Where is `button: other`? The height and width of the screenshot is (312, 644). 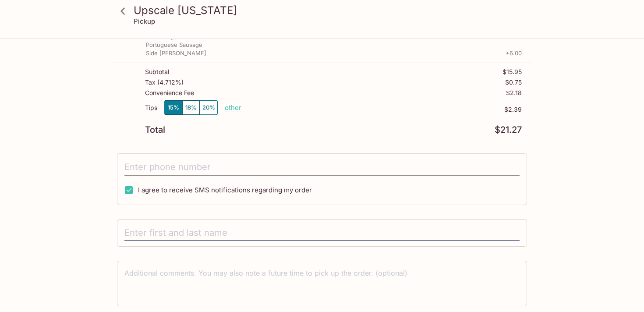 button: other is located at coordinates (233, 107).